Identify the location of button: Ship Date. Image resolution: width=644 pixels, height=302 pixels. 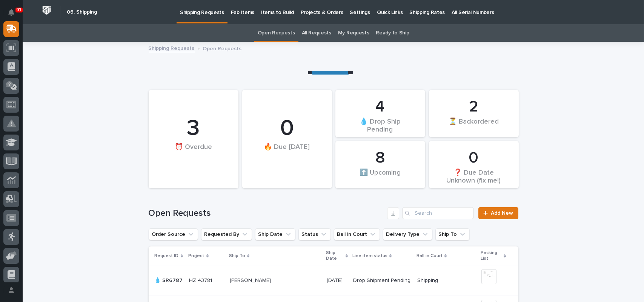
(275, 234).